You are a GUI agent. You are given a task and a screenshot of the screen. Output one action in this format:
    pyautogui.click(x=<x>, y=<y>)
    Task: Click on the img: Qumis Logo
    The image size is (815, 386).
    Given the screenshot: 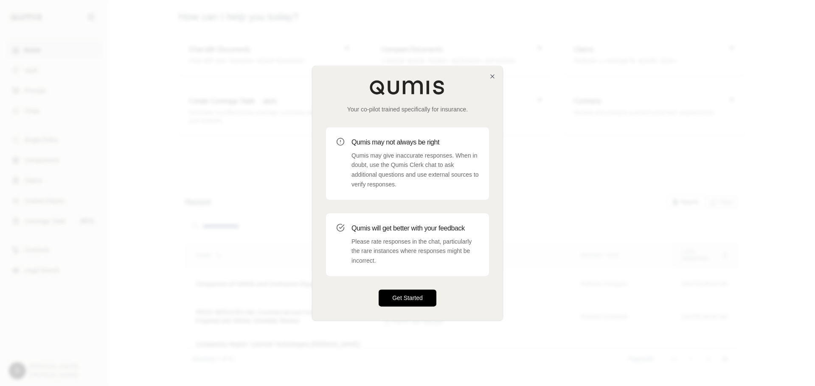 What is the action you would take?
    pyautogui.click(x=407, y=87)
    